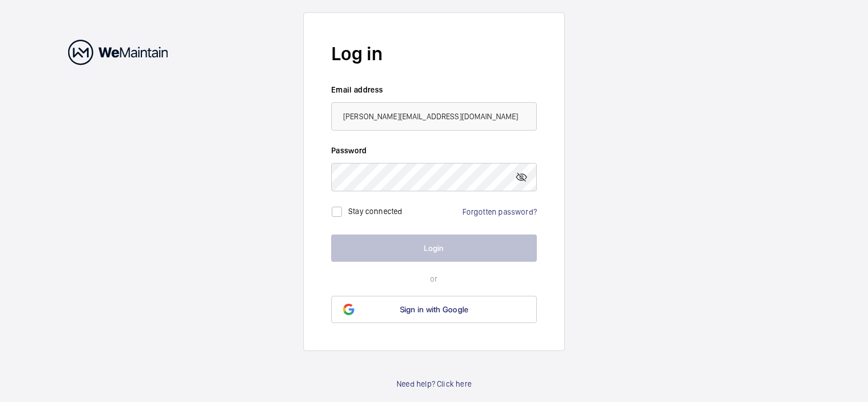 This screenshot has height=402, width=868. I want to click on a: Forgotten password?, so click(499, 212).